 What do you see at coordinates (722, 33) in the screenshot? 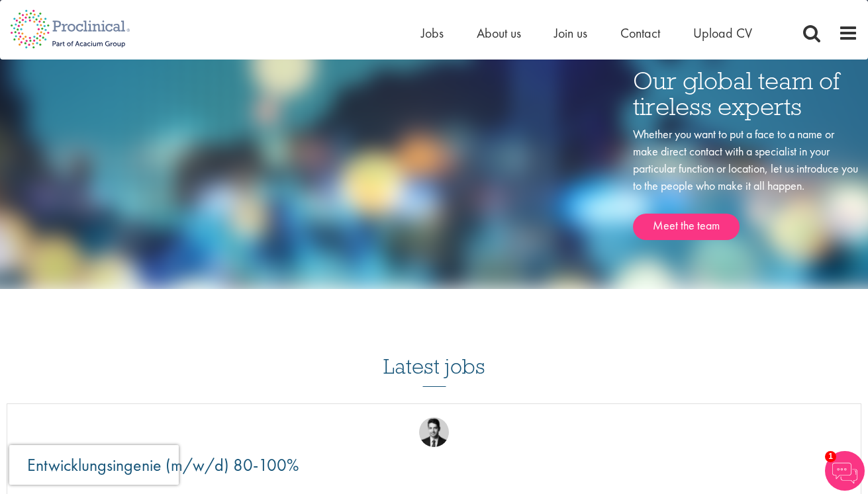
I see `a: Upload CV` at bounding box center [722, 33].